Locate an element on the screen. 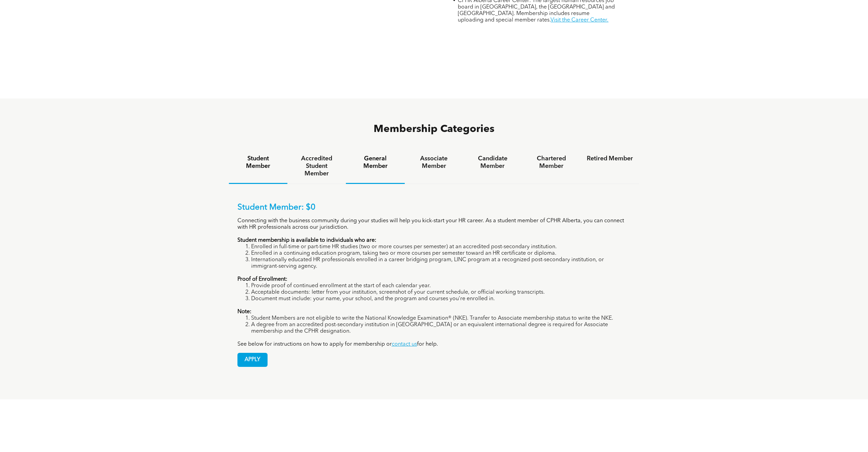 The width and height of the screenshot is (868, 452). a: APPLY is located at coordinates (252, 360).